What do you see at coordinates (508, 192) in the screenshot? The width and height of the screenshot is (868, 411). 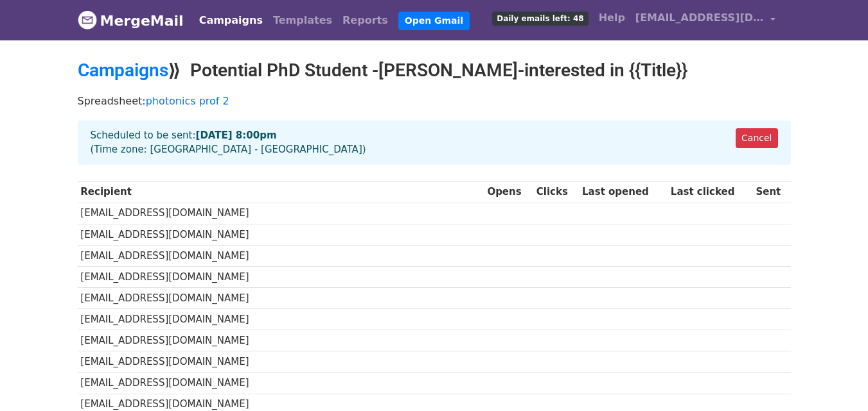 I see `th: Opens` at bounding box center [508, 192].